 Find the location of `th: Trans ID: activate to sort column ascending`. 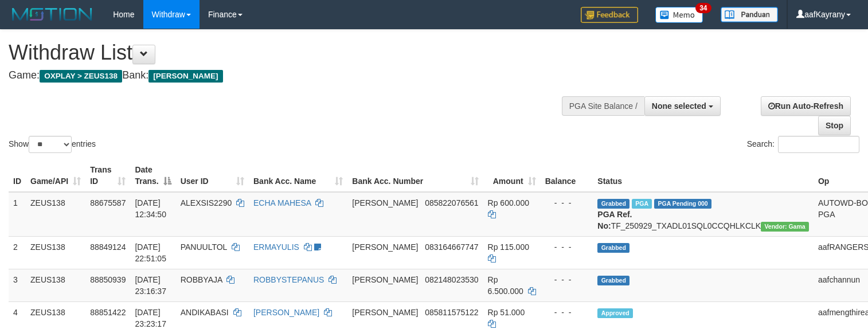

th: Trans ID: activate to sort column ascending is located at coordinates (108, 176).